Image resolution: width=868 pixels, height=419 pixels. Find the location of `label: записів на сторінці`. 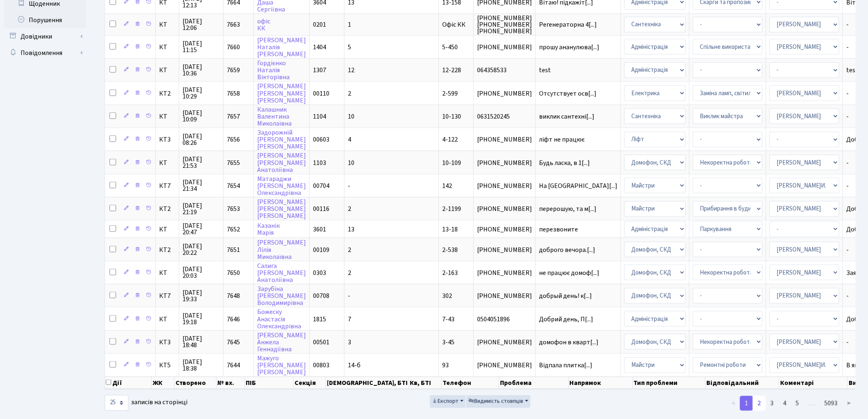

label: записів на сторінці is located at coordinates (146, 403).